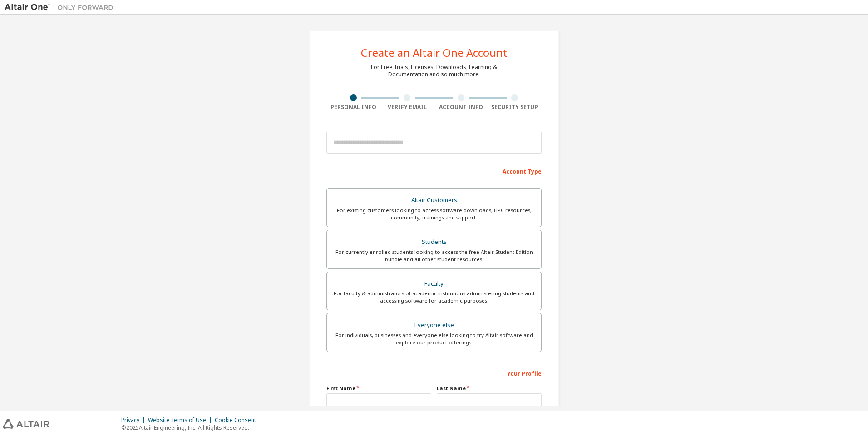  I want to click on div: For faculty & administrators of academic institutions administering students and accessing softwa..., so click(434, 297).